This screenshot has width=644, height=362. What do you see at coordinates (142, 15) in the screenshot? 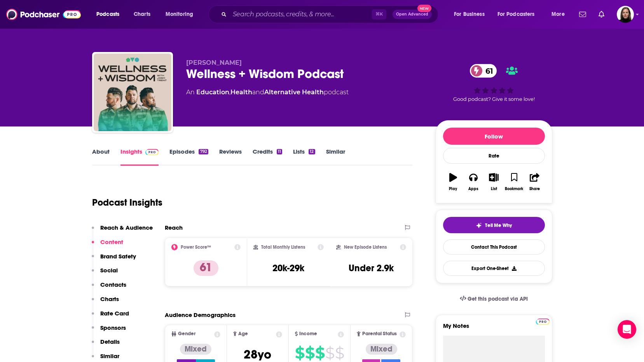
I see `span: Charts` at bounding box center [142, 15].